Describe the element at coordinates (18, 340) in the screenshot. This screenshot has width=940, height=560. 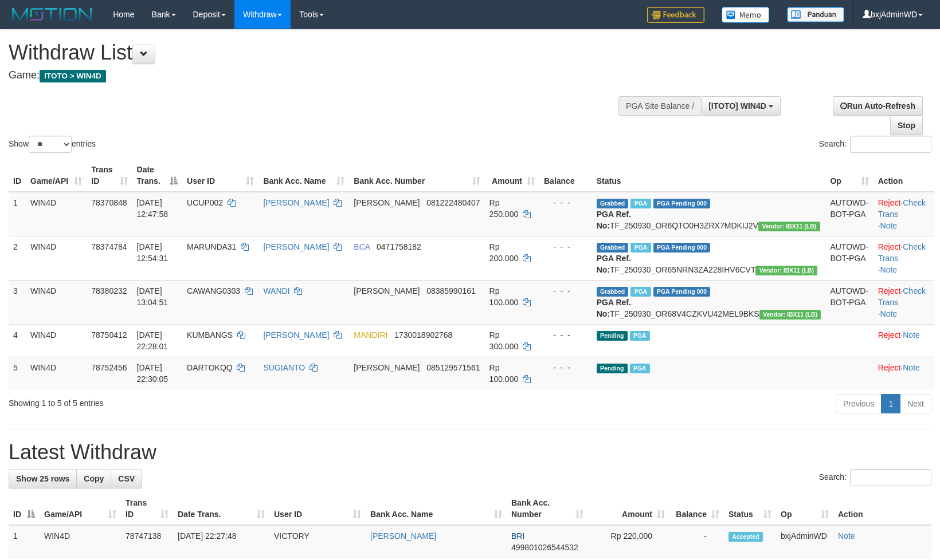
I see `td: 4` at that location.